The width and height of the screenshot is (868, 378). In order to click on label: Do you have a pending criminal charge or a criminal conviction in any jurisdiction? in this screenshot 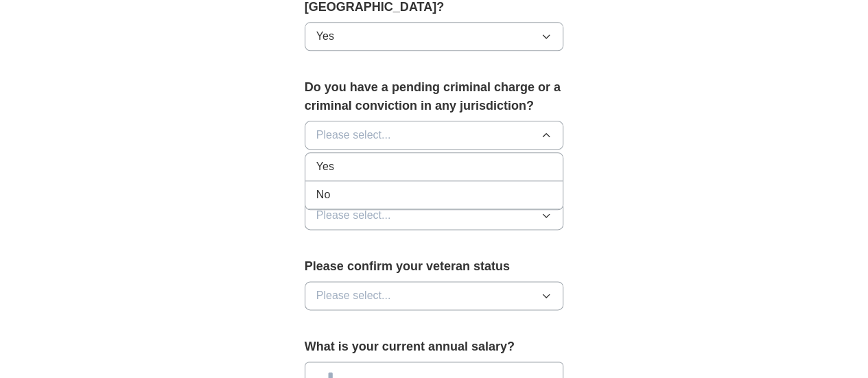, I will do `click(435, 97)`.